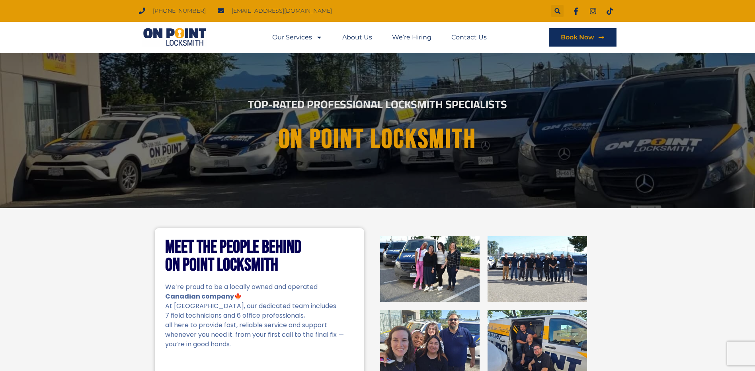 This screenshot has width=755, height=371. I want to click on a: Book Now, so click(583, 37).